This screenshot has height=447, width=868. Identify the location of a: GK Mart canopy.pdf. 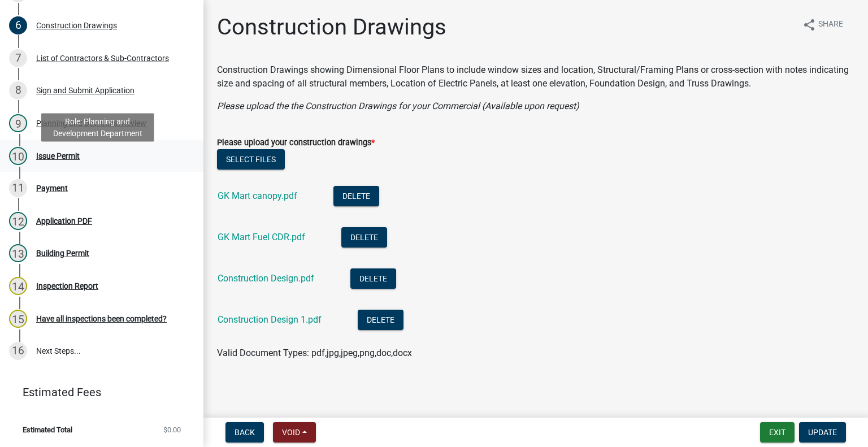
(258, 196).